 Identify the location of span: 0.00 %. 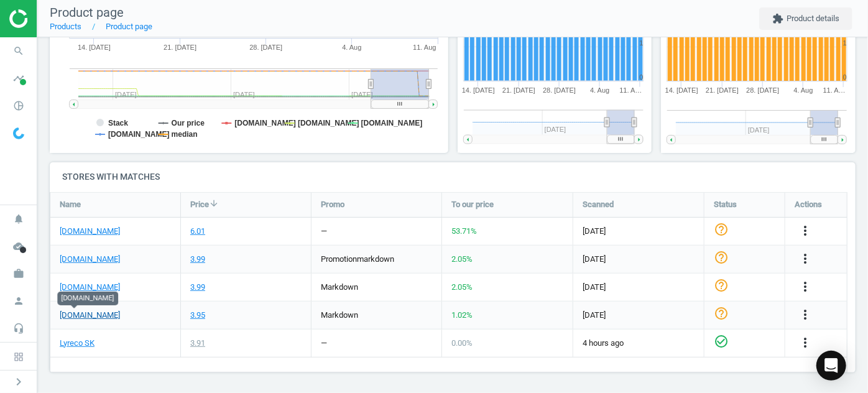
(462, 343).